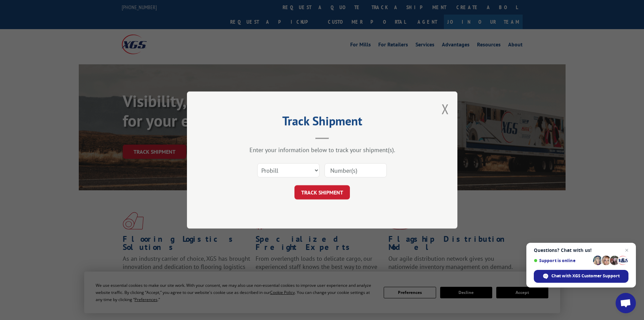 The image size is (644, 320). Describe the element at coordinates (322, 192) in the screenshot. I see `button: TRACK SHIPMENT` at that location.